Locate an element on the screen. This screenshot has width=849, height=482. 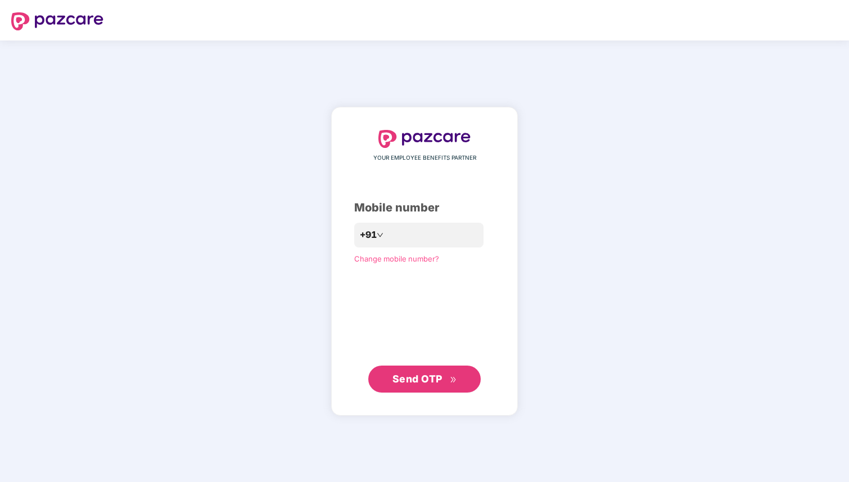
a: Change mobile number? is located at coordinates (396, 259).